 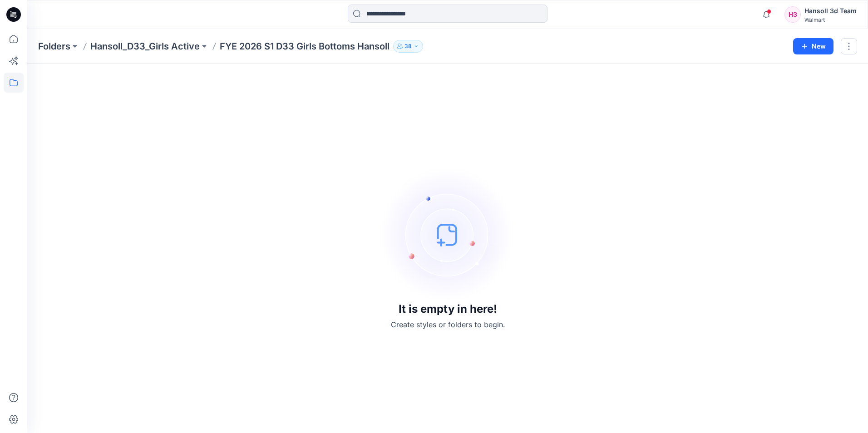 What do you see at coordinates (831, 19) in the screenshot?
I see `div: Walmart` at bounding box center [831, 19].